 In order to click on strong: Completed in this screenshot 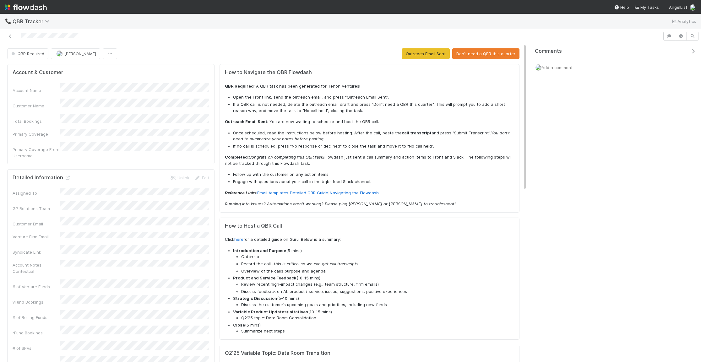, I will do `click(236, 157)`.